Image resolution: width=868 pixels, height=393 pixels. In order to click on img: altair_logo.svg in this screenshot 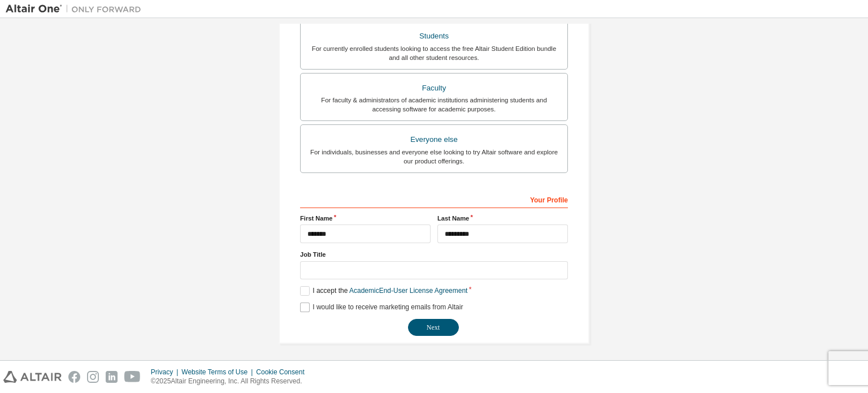, I will do `click(32, 376)`.